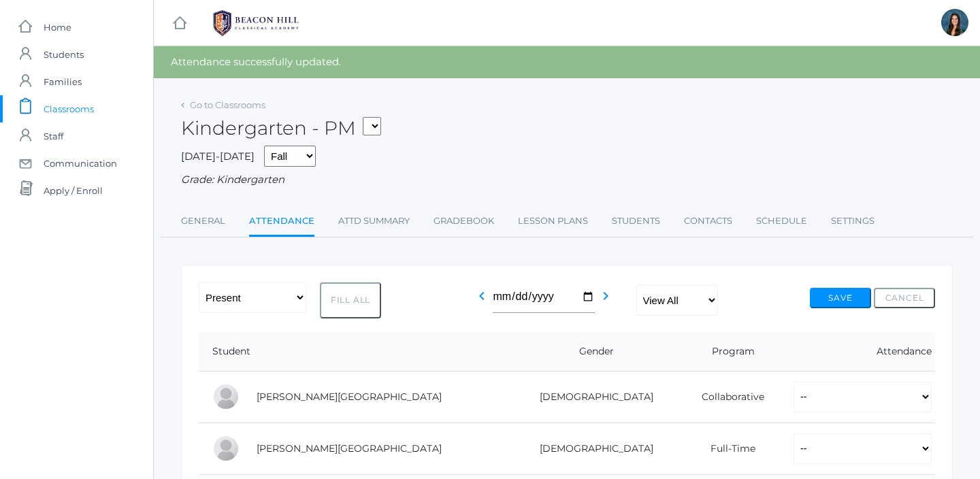  Describe the element at coordinates (567, 180) in the screenshot. I see `div: Grade: Kindergarten` at that location.